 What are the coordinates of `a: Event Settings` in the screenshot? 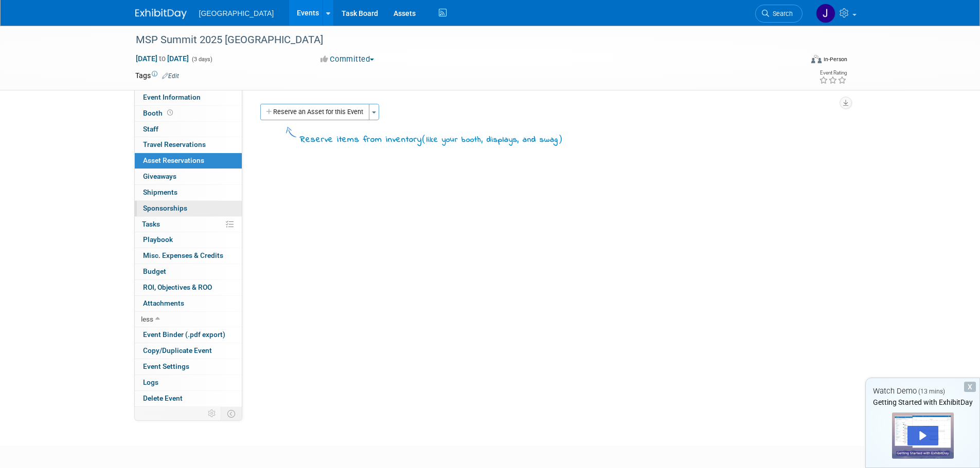 It's located at (188, 367).